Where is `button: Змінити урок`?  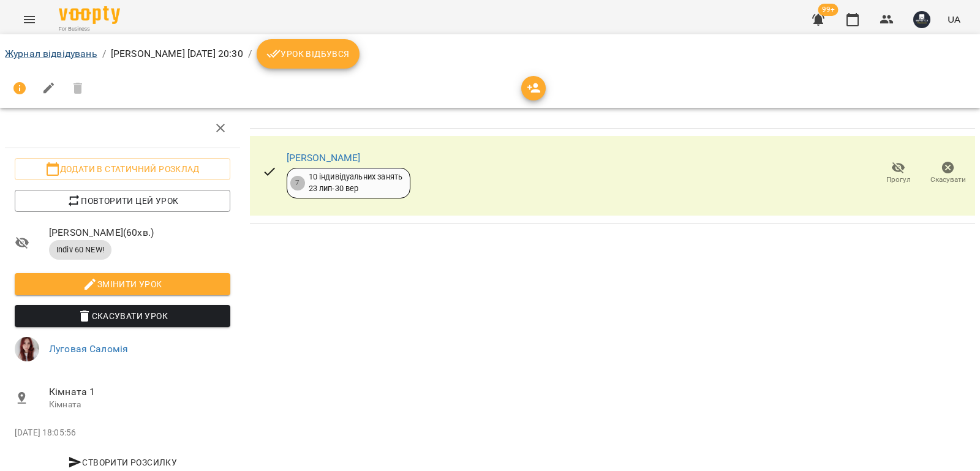 button: Змінити урок is located at coordinates (123, 284).